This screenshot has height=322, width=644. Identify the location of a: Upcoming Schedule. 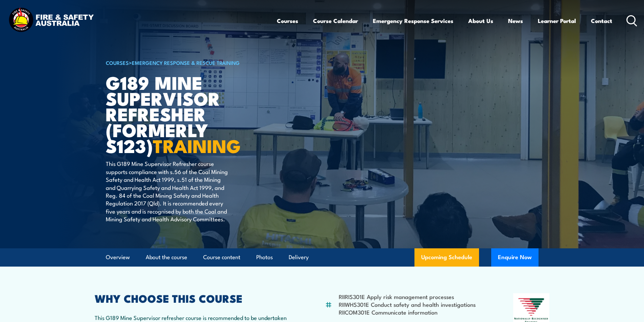
(447, 258).